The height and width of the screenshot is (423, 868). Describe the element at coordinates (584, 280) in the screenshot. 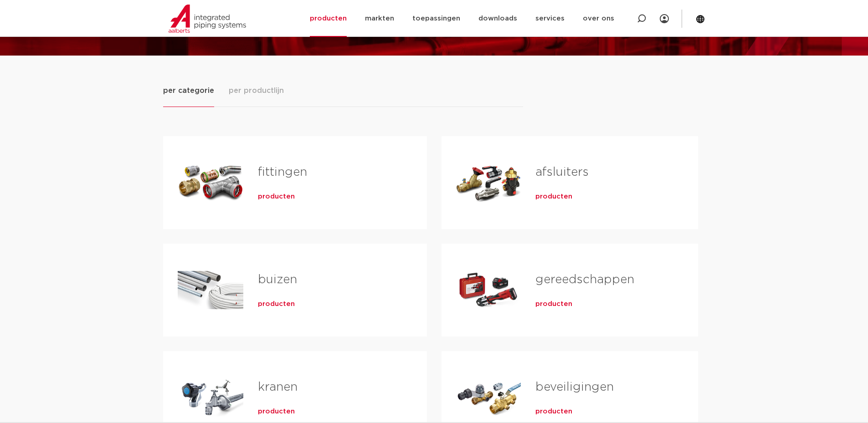

I see `a: gereedschappen` at that location.